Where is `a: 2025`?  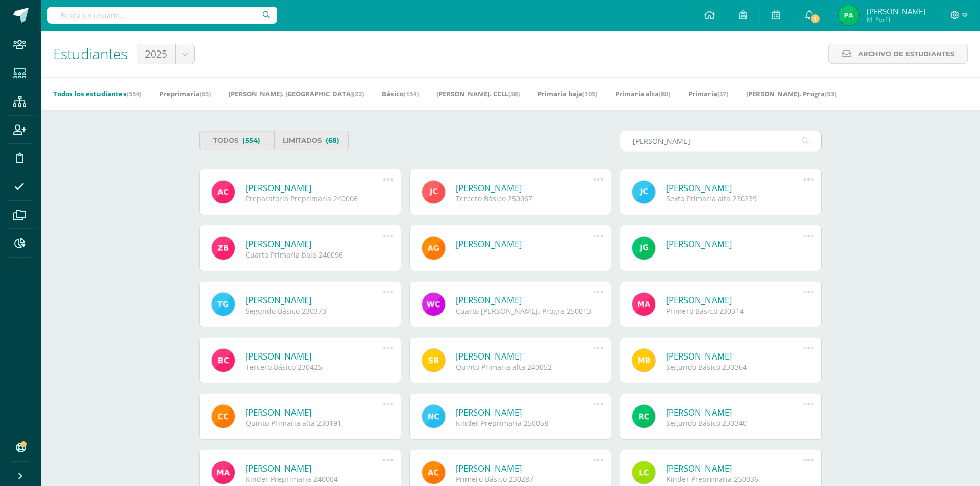 a: 2025 is located at coordinates (166, 54).